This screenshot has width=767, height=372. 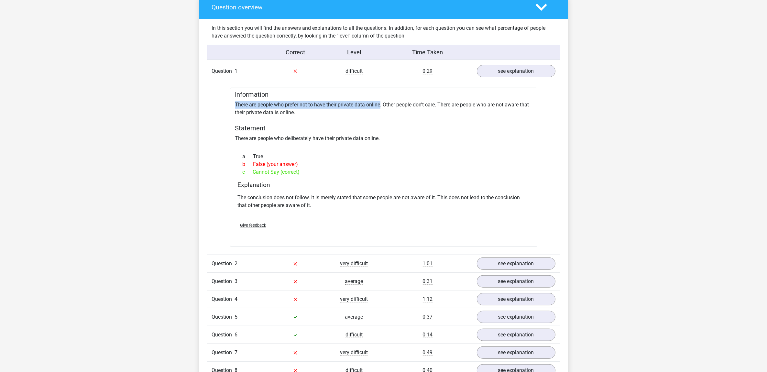 What do you see at coordinates (428, 335) in the screenshot?
I see `span: 0:14` at bounding box center [428, 335].